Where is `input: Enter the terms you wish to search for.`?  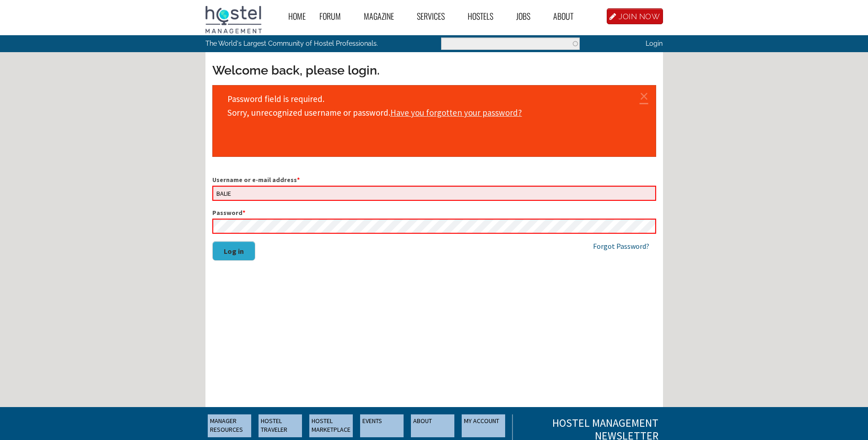
input: Enter the terms you wish to search for. is located at coordinates (510, 43).